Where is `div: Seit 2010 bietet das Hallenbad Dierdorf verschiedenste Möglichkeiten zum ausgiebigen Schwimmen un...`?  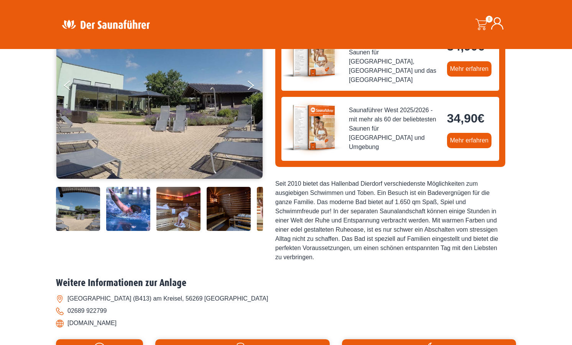 div: Seit 2010 bietet das Hallenbad Dierdorf verschiedenste Möglichkeiten zum ausgiebigen Schwimmen un... is located at coordinates (390, 221).